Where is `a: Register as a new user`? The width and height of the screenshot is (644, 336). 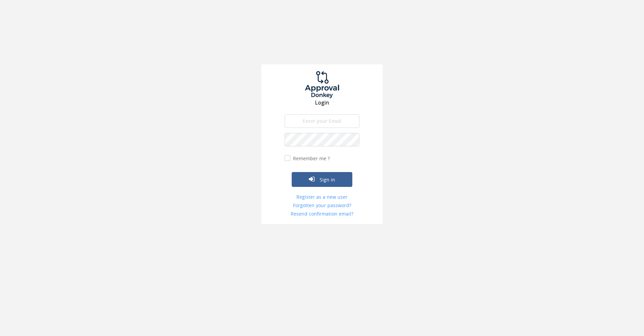 a: Register as a new user is located at coordinates (322, 197).